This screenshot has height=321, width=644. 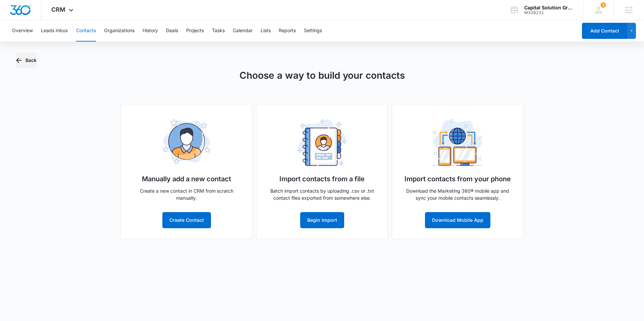 I want to click on span: 1, so click(x=603, y=5).